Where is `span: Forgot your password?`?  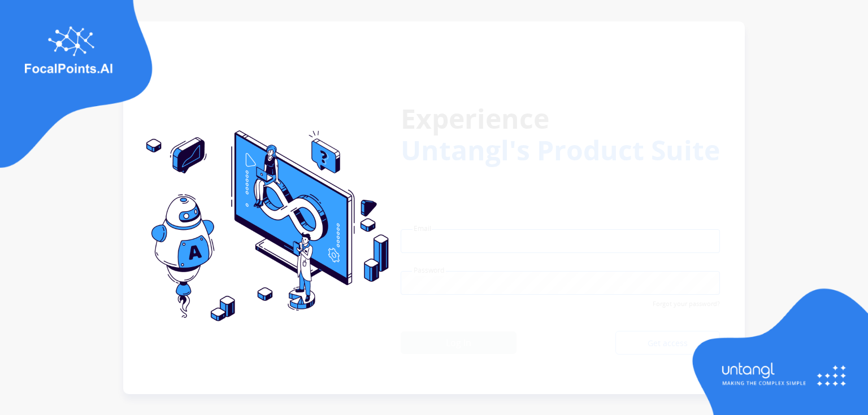
span: Forgot your password? is located at coordinates (686, 302).